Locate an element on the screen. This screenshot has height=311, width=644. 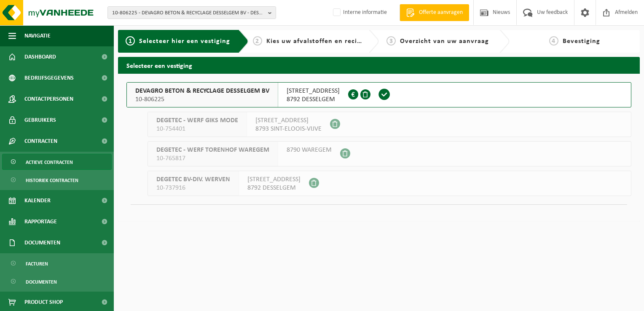
span: Selecteer hier een vestiging is located at coordinates (185, 42).